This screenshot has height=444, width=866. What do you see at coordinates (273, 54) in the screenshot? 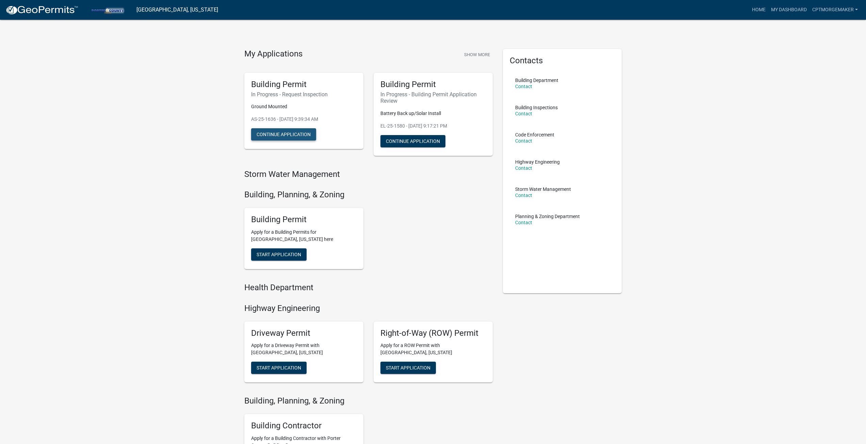
I see `h4: My Applications` at bounding box center [273, 54].